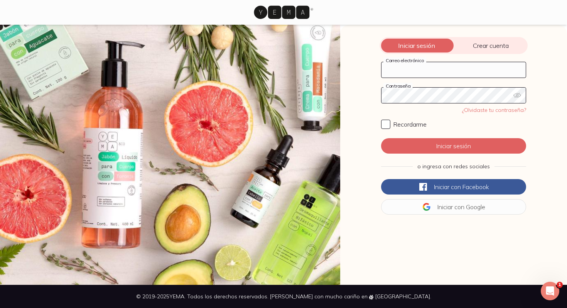 The height and width of the screenshot is (308, 567). I want to click on button: Iniciar sesión, so click(453, 146).